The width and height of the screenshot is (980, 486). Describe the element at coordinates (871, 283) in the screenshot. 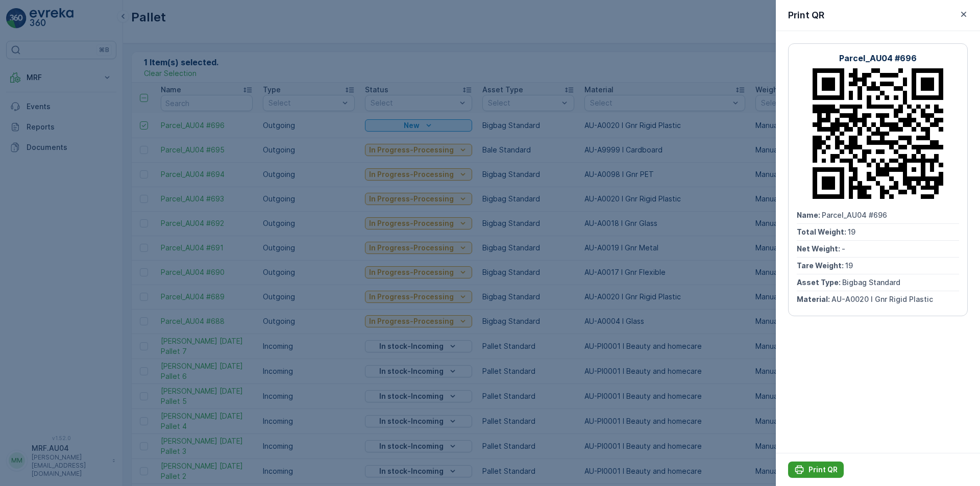

I see `span: Bigbag Standard` at that location.